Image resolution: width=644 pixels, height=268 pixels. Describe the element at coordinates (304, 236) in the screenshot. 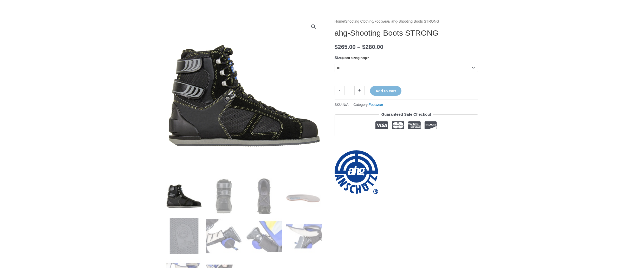

I see `img: ahg-Shooting Boots STRONG - Image 8` at that location.